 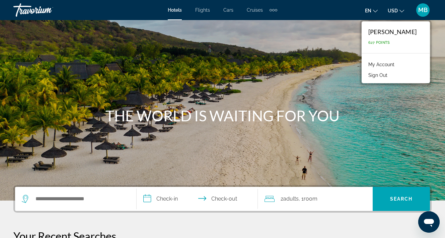 I want to click on span: 627 Points, so click(x=379, y=43).